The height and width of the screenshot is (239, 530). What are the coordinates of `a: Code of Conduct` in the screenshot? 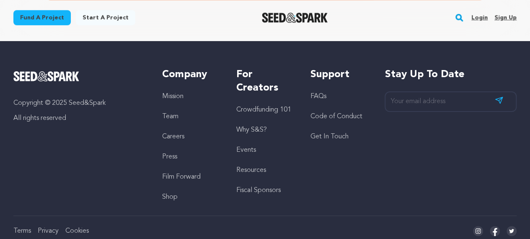 It's located at (336, 116).